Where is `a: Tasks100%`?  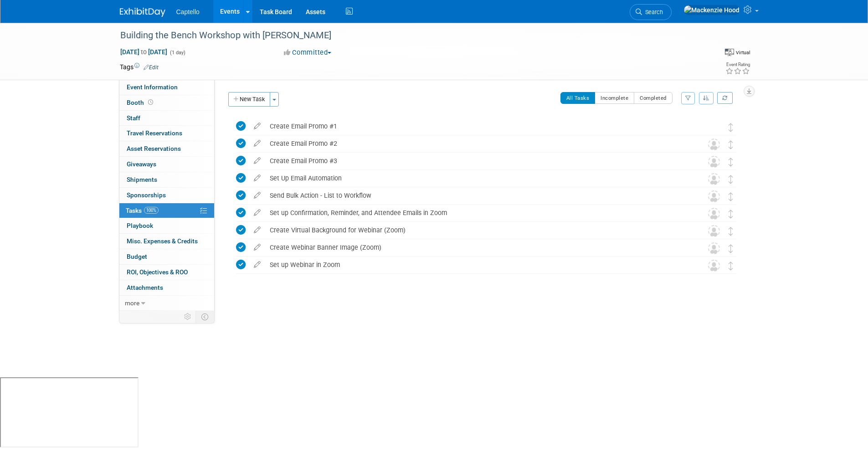 a: Tasks100% is located at coordinates (166, 211).